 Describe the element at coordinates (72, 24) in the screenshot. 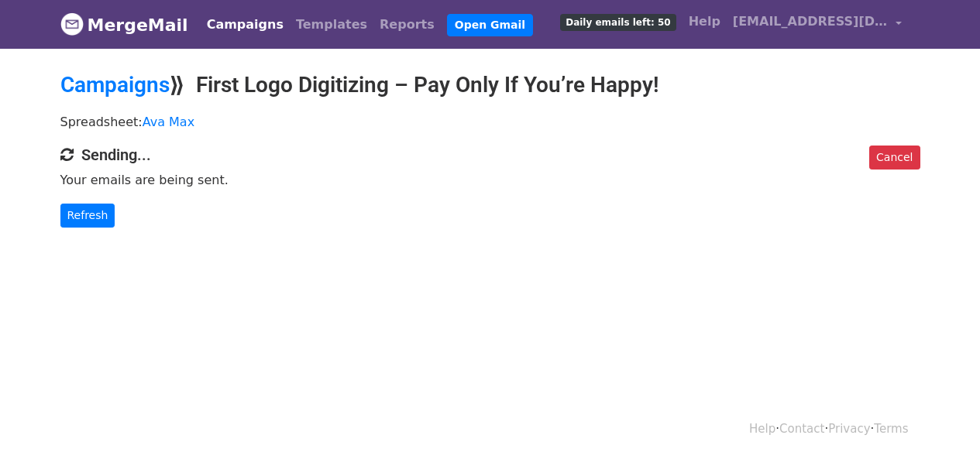

I see `img: MergeMail logo` at that location.